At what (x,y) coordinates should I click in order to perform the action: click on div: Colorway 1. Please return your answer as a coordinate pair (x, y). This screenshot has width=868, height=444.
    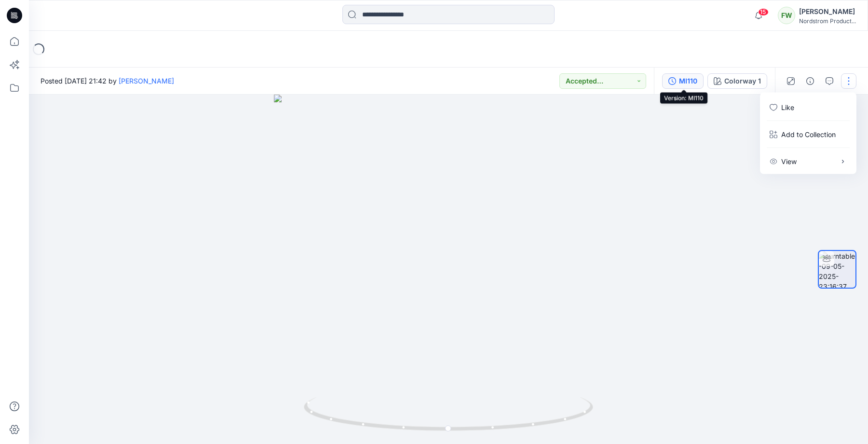
    Looking at the image, I should click on (743, 81).